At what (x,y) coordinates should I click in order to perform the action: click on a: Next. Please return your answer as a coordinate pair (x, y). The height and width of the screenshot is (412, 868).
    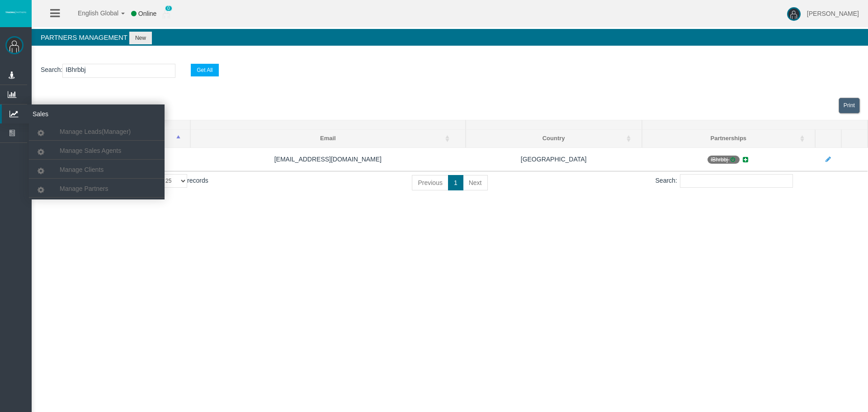
    Looking at the image, I should click on (475, 183).